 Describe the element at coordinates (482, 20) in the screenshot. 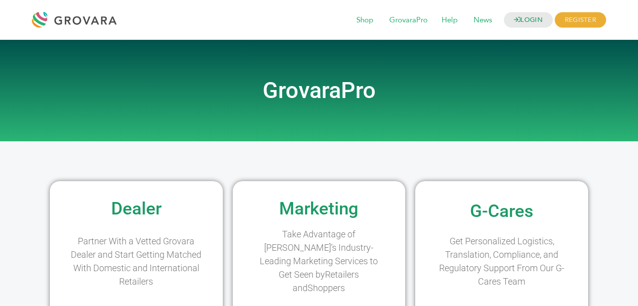

I see `a: News` at that location.